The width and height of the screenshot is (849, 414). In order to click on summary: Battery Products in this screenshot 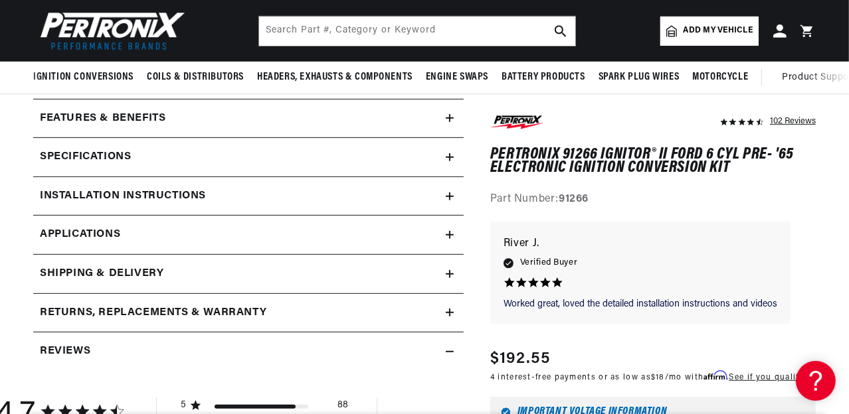, I will do `click(543, 77)`.